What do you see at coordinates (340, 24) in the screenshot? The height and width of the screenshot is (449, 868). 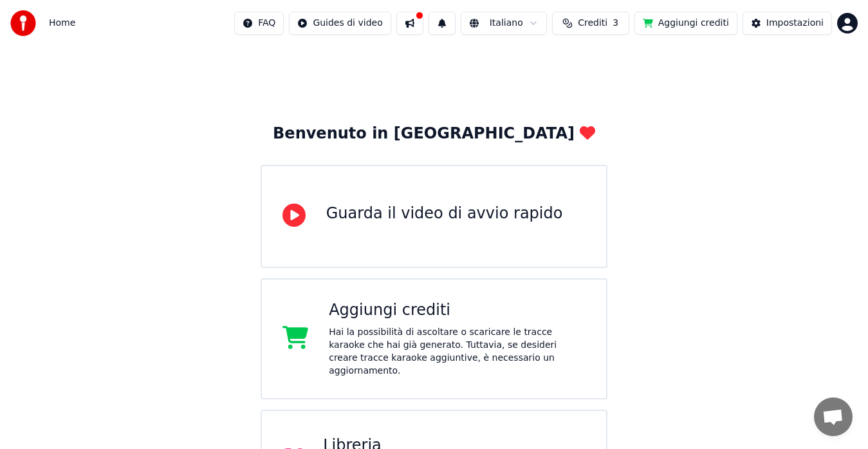 I see `button: Guides di video` at bounding box center [340, 24].